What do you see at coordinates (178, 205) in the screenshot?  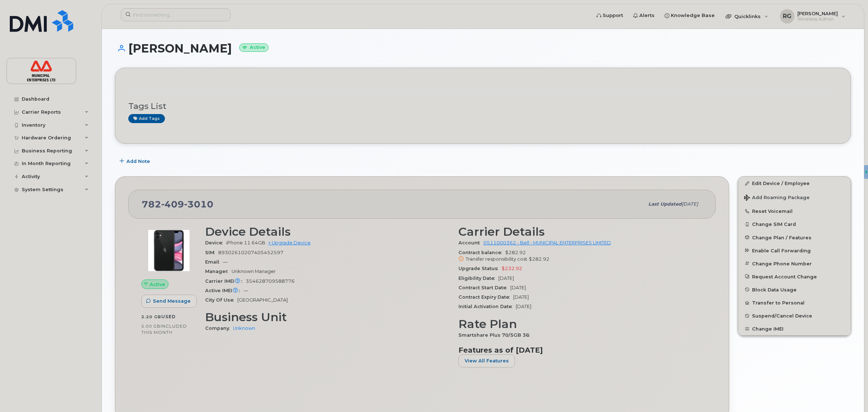 I see `span: 782` at bounding box center [178, 205].